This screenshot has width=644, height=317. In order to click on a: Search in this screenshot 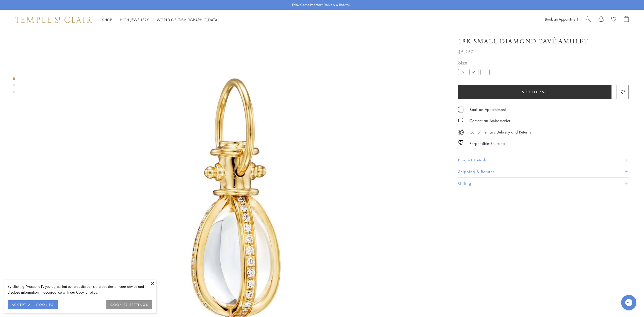, I will do `click(588, 20)`.